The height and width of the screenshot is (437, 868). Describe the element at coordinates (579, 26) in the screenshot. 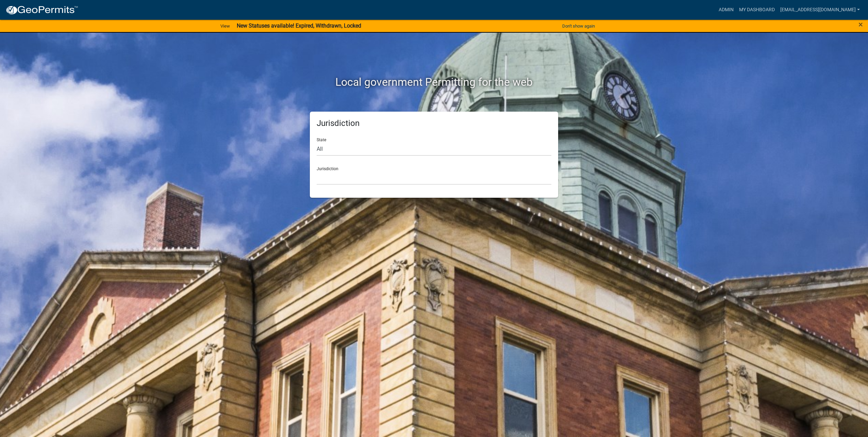

I see `button: Don't show again` at that location.